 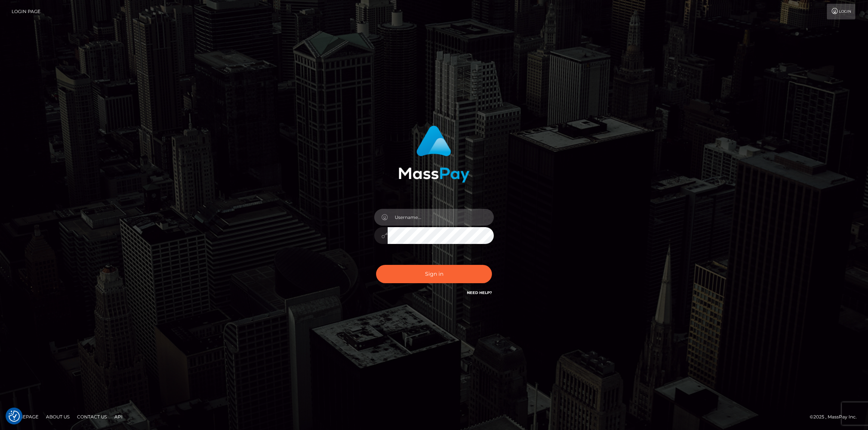 What do you see at coordinates (14, 416) in the screenshot?
I see `img: Revisit consent button` at bounding box center [14, 416].